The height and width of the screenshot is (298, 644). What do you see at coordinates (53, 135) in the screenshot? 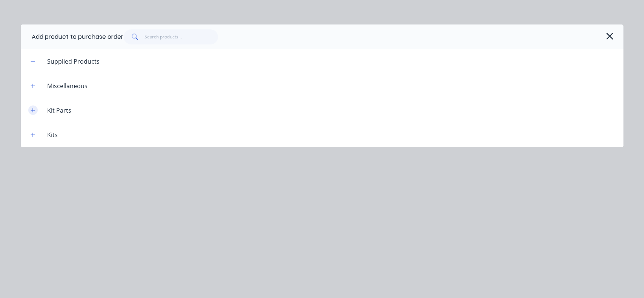
I see `div: Kits` at bounding box center [53, 135].